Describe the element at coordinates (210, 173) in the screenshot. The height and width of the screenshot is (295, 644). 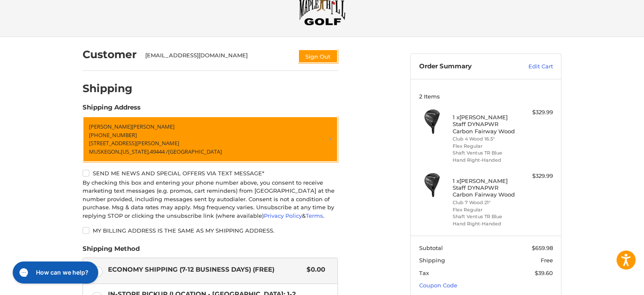
I see `label: Send me news and special offers via text message*` at that location.